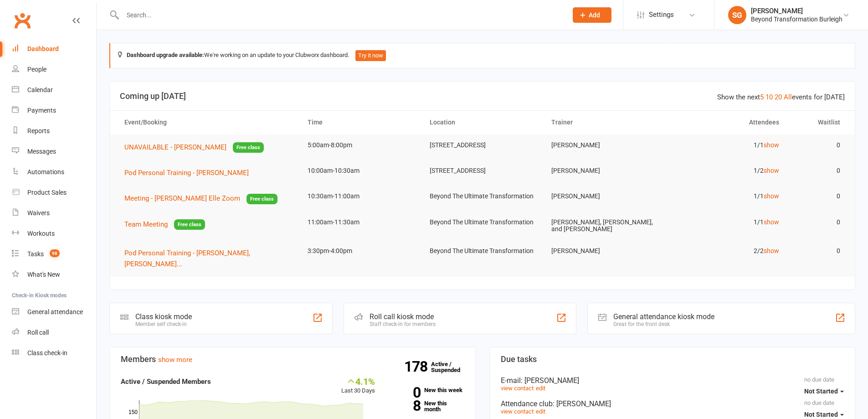  Describe the element at coordinates (164, 324) in the screenshot. I see `div: Member self check-in` at that location.